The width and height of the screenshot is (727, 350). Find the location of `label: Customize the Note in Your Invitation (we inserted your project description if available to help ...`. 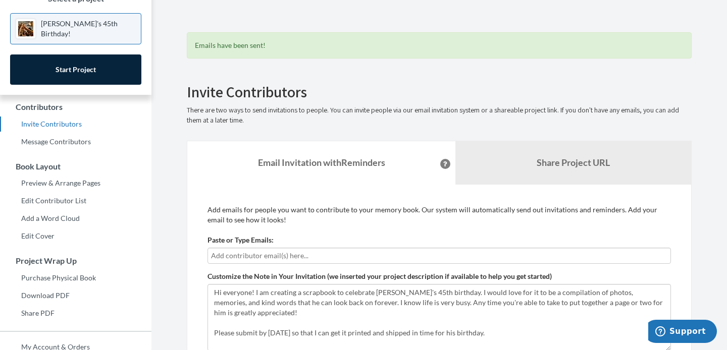

label: Customize the Note in Your Invitation (we inserted your project description if available to help ... is located at coordinates (379, 276).